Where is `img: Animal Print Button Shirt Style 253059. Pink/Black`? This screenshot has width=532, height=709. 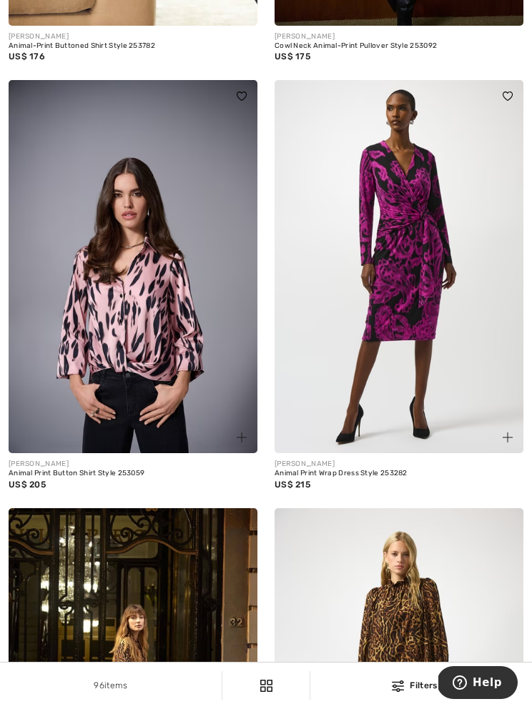 img: Animal Print Button Shirt Style 253059. Pink/Black is located at coordinates (133, 266).